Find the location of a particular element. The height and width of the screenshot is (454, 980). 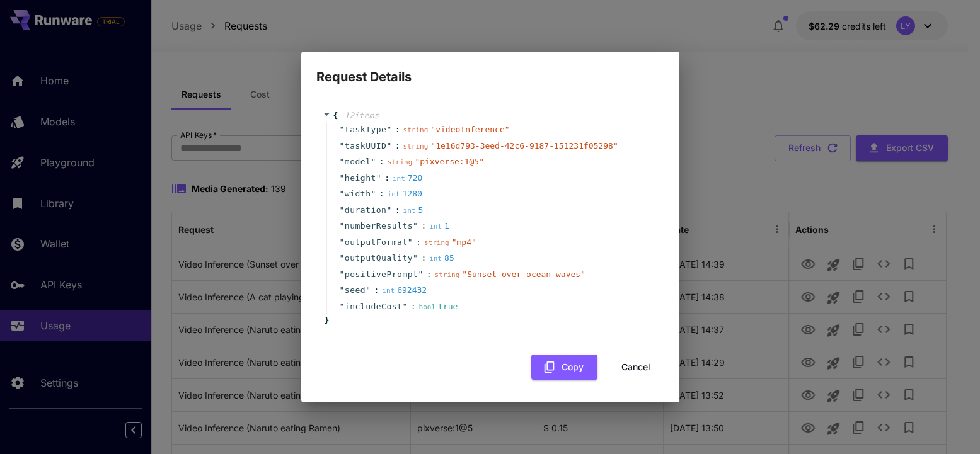

span: " pixverse:1@5 " is located at coordinates (449, 161).